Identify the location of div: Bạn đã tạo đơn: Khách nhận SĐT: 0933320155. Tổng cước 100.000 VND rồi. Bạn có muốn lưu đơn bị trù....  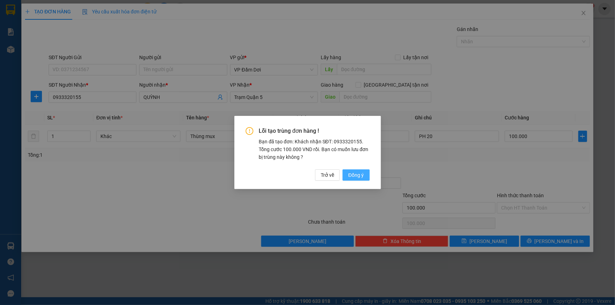
(314, 149).